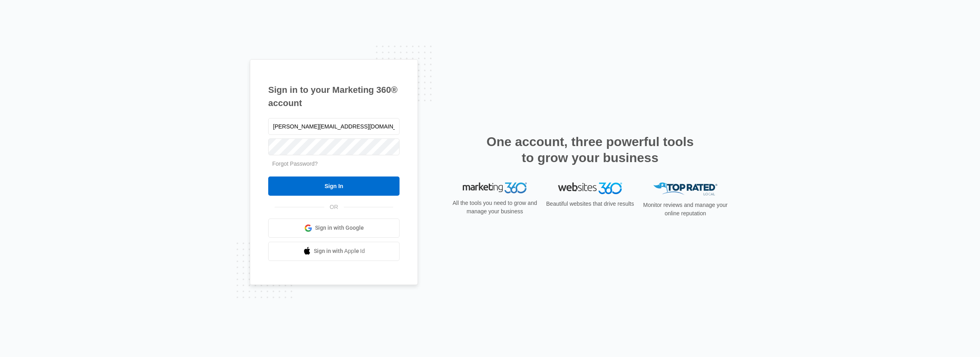 Image resolution: width=980 pixels, height=357 pixels. Describe the element at coordinates (590, 150) in the screenshot. I see `h2: One account, three powerful tools to grow your business` at that location.